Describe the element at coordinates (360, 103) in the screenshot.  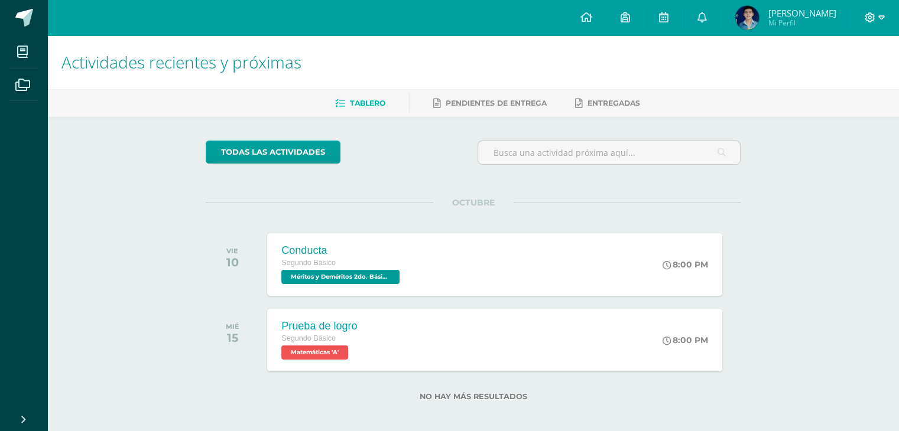
I see `a: Tablero` at that location.